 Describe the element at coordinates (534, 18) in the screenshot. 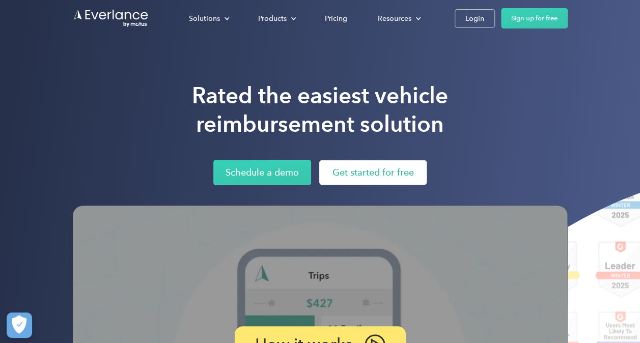

I see `a: Sign up for free` at that location.